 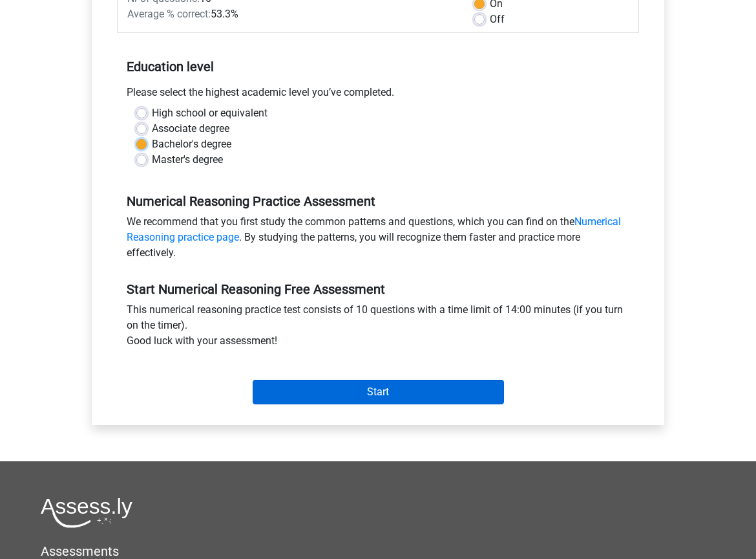 What do you see at coordinates (188, 159) in the screenshot?
I see `label: Master's degree` at bounding box center [188, 159].